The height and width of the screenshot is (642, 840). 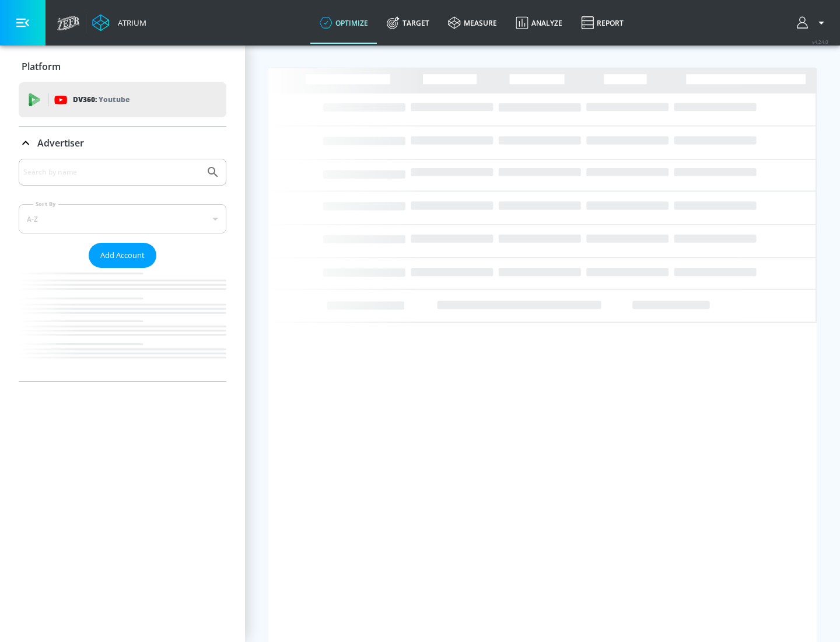 I want to click on a: Atrium, so click(x=119, y=22).